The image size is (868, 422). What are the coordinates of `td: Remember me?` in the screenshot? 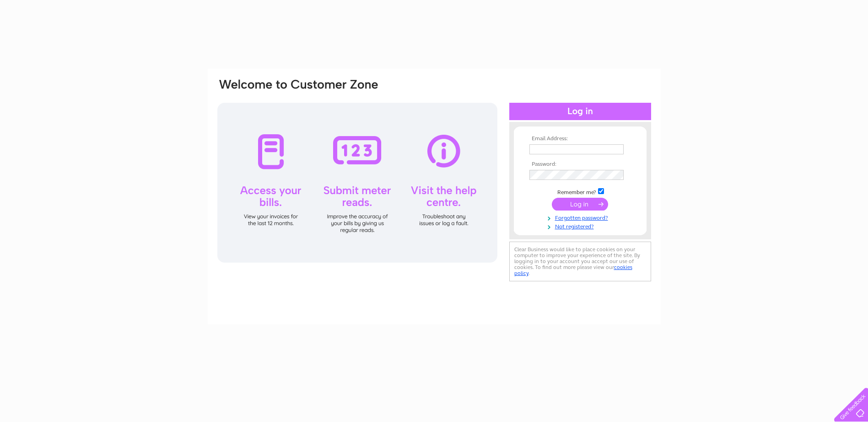 It's located at (581, 191).